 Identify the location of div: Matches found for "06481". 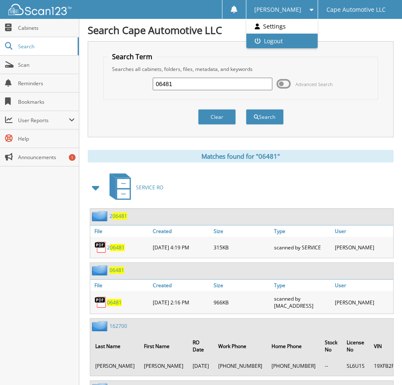
(241, 156).